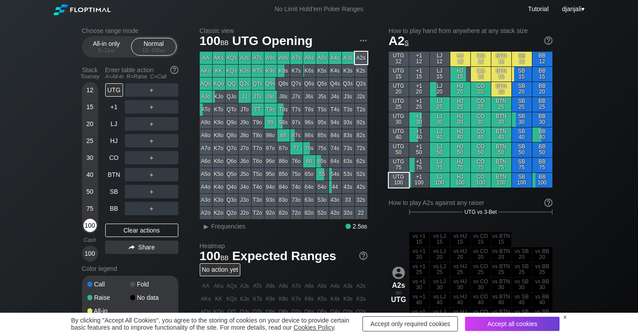  What do you see at coordinates (283, 187) in the screenshot?
I see `div: 84o` at bounding box center [283, 187].